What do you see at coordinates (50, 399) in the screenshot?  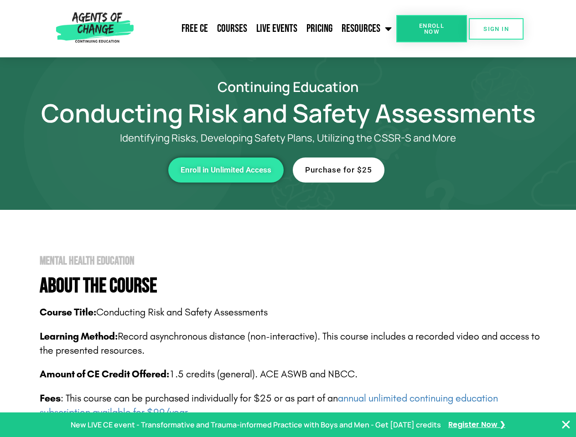 I see `span: Fees` at bounding box center [50, 399].